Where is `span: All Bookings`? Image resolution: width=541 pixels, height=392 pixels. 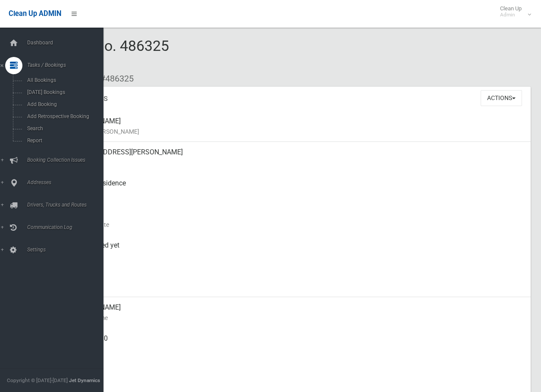 span: All Bookings is located at coordinates (63, 80).